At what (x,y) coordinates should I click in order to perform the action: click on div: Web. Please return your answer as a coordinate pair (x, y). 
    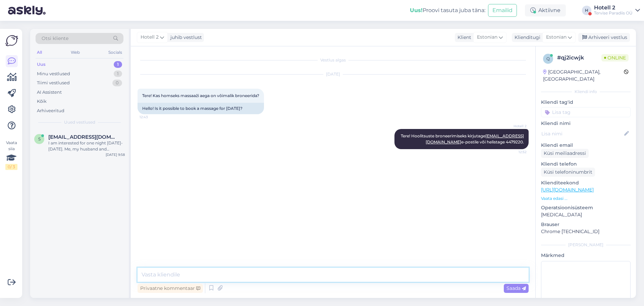
    Looking at the image, I should click on (75, 53).